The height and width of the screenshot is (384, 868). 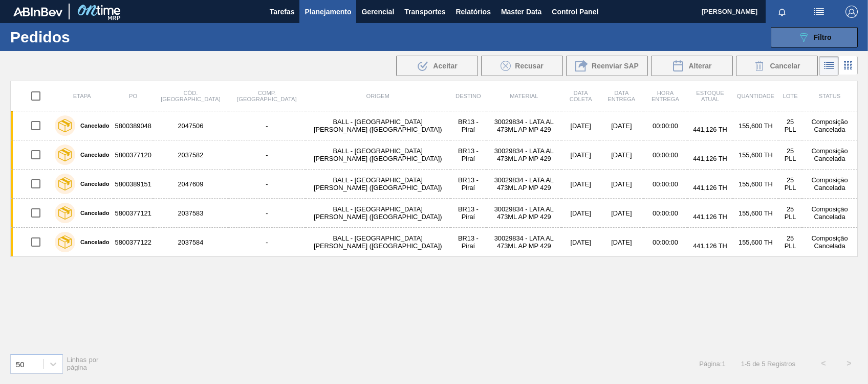 What do you see at coordinates (133, 242) in the screenshot?
I see `td: 5800377122` at bounding box center [133, 242].